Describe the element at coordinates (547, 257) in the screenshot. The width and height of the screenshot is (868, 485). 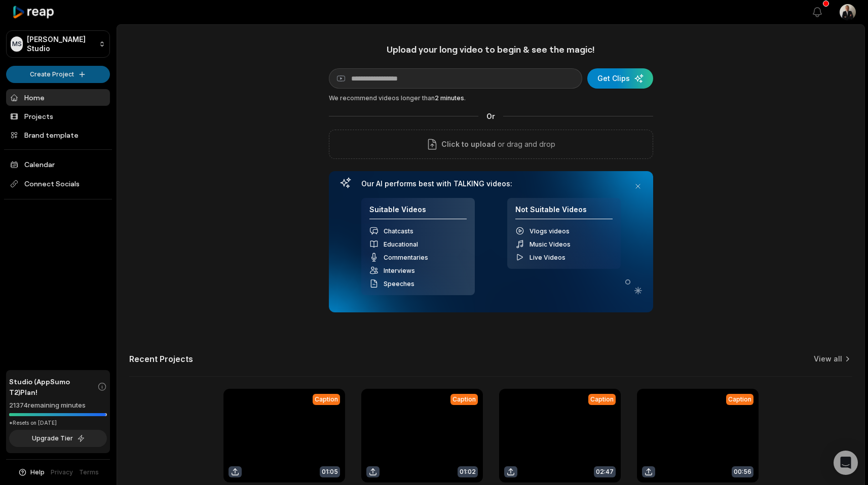
I see `span: Live Videos` at that location.